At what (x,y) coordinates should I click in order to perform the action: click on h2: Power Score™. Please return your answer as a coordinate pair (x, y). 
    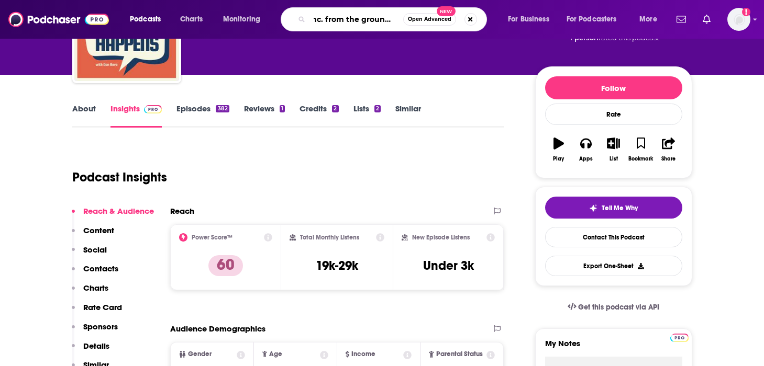
    Looking at the image, I should click on (212, 238).